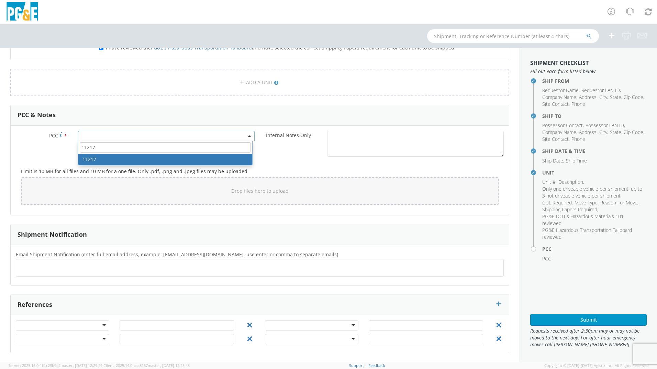  I want to click on span: Shipping Papers Required, so click(570, 209).